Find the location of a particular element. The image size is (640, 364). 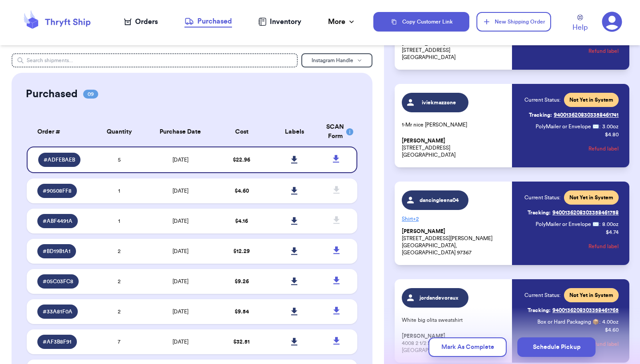

th: Labels is located at coordinates (294, 132).